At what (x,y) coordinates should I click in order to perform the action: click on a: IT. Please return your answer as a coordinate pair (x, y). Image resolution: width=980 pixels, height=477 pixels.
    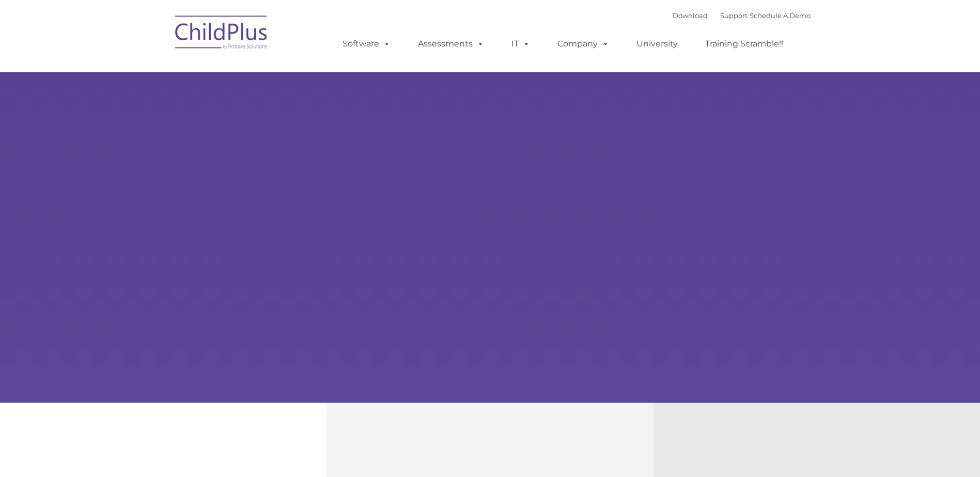
    Looking at the image, I should click on (521, 44).